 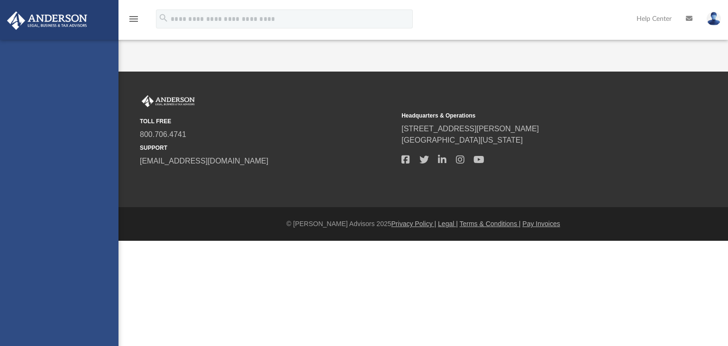 I want to click on i: menu, so click(x=134, y=19).